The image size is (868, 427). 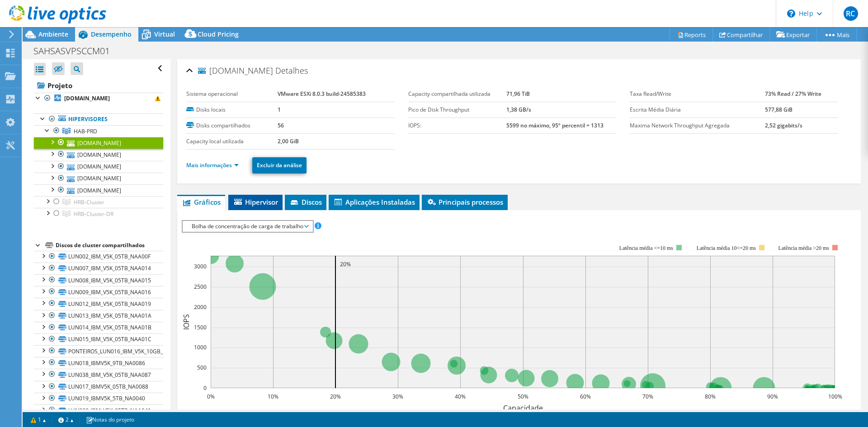 I want to click on a: HAB-PRD, so click(x=99, y=131).